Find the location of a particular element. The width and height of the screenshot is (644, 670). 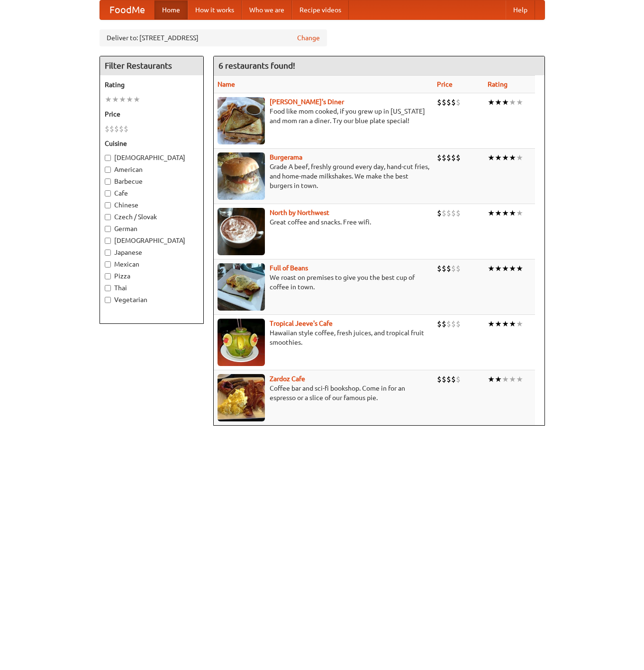

input: American is located at coordinates (107, 170).